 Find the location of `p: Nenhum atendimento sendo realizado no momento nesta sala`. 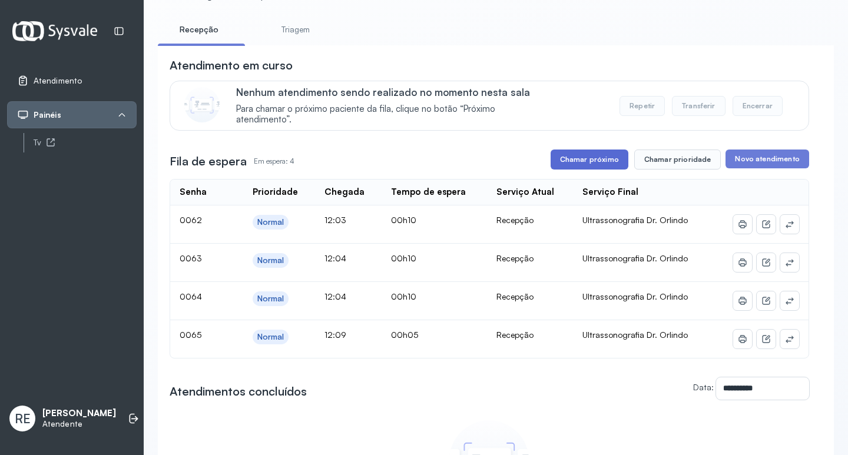

p: Nenhum atendimento sendo realizado no momento nesta sala is located at coordinates (392, 92).